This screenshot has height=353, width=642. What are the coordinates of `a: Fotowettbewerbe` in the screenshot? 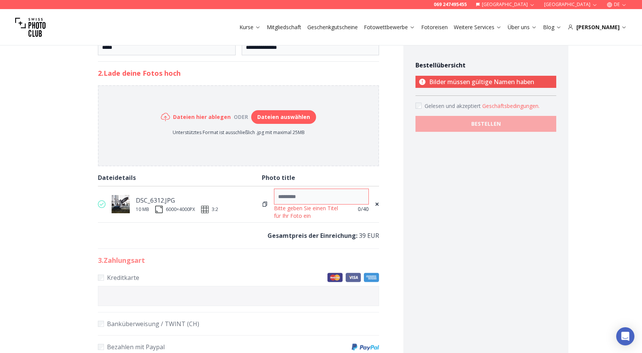 It's located at (389, 27).